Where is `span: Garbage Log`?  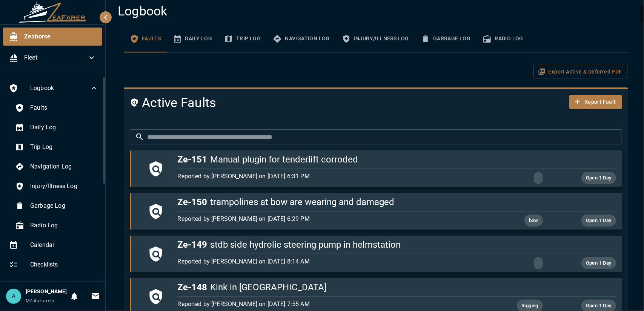
span: Garbage Log is located at coordinates (64, 206).